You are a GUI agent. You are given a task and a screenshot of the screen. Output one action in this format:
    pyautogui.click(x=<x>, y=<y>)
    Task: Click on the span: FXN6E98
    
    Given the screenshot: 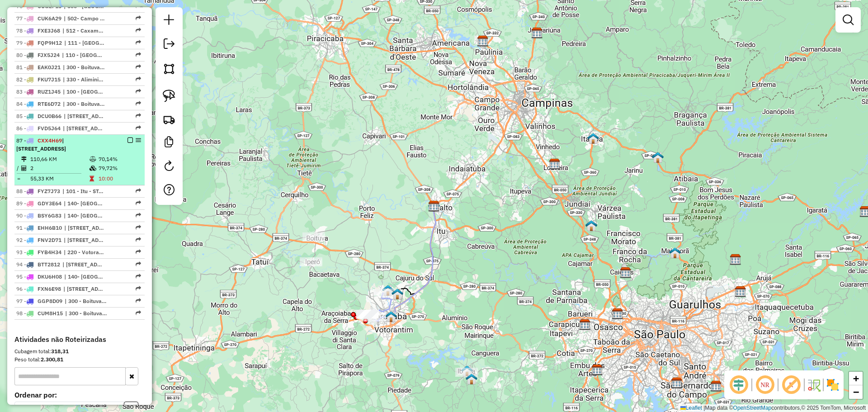 What is the action you would take?
    pyautogui.click(x=49, y=289)
    